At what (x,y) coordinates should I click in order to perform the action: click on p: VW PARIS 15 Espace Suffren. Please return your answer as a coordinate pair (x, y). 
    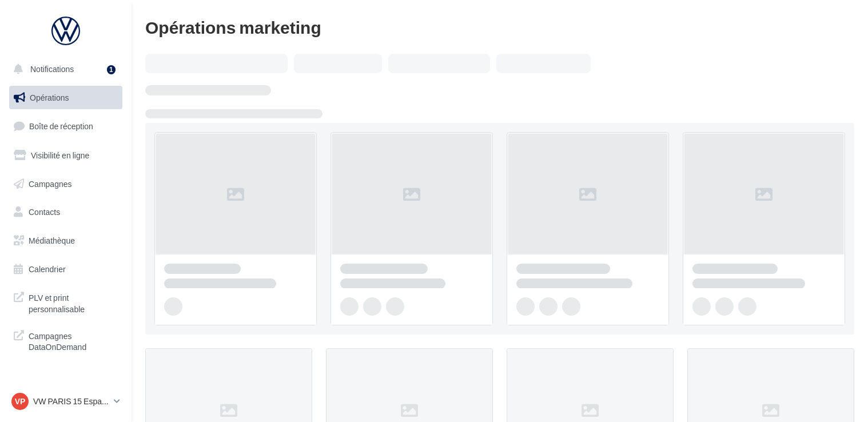
    Looking at the image, I should click on (71, 401).